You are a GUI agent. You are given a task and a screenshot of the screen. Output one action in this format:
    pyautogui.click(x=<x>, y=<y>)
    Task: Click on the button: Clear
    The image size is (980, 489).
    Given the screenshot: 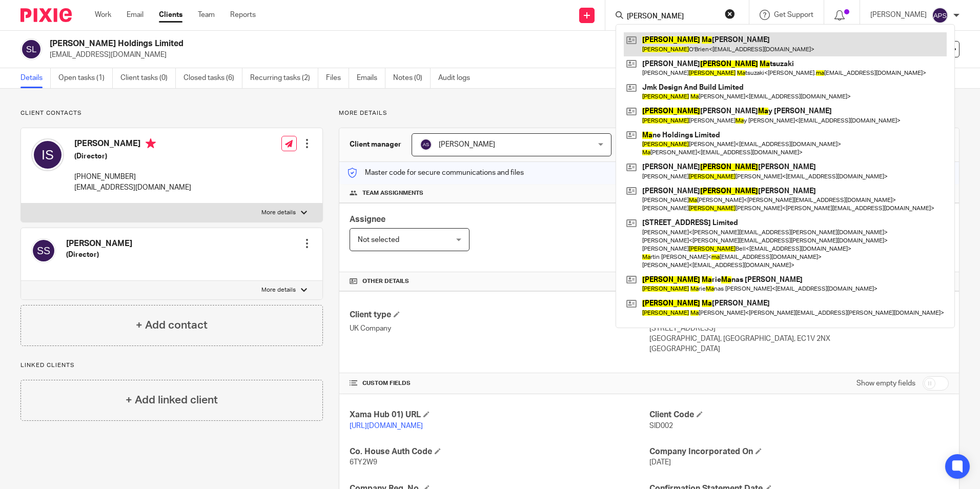 What is the action you would take?
    pyautogui.click(x=730, y=14)
    